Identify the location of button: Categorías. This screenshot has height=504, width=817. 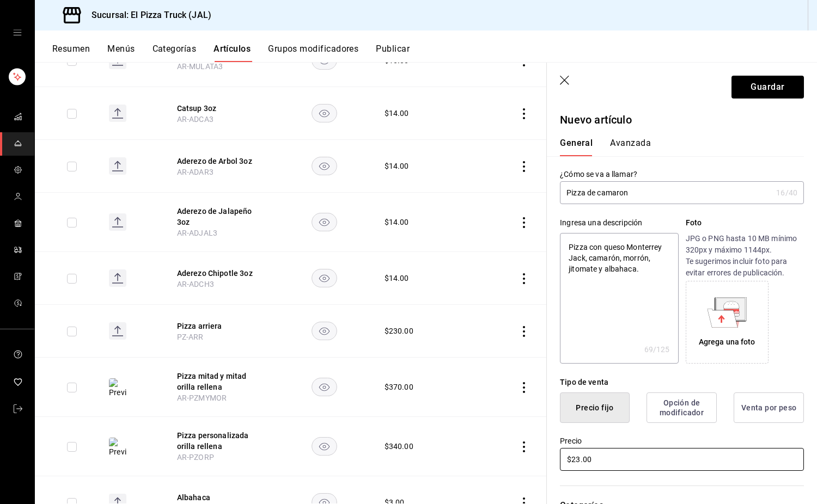
(175, 53).